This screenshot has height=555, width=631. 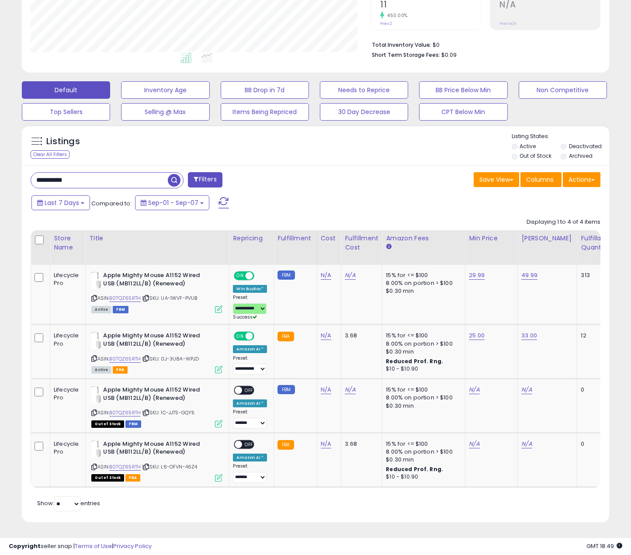 I want to click on button: Last 7 Days, so click(x=61, y=203).